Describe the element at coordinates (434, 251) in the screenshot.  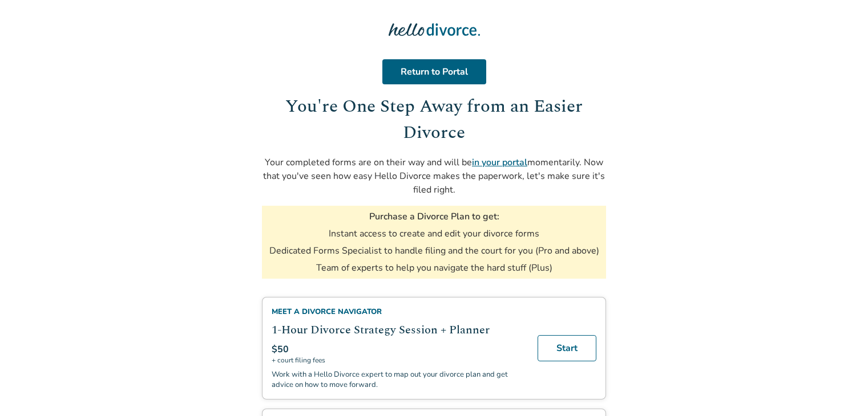
I see `li: Dedicated Forms Specialist to handle filing and the court for you (Pro and above)` at that location.